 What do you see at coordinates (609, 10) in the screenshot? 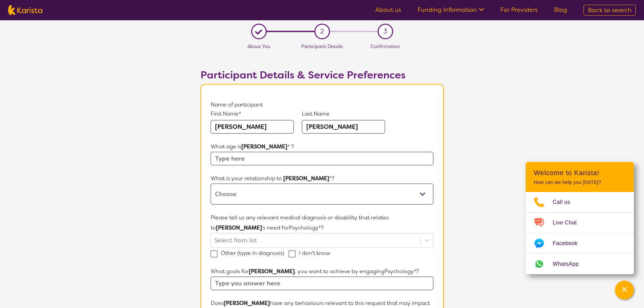
I see `a: Back to search` at bounding box center [609, 10].